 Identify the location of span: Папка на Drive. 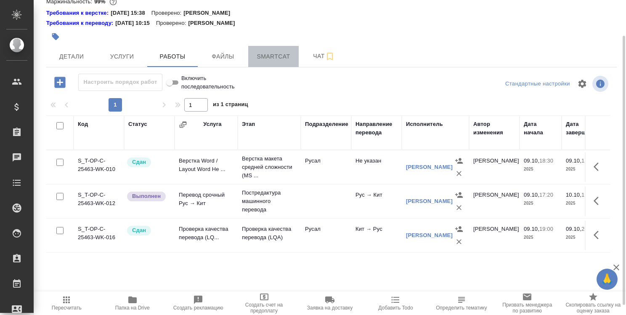
(133, 308).